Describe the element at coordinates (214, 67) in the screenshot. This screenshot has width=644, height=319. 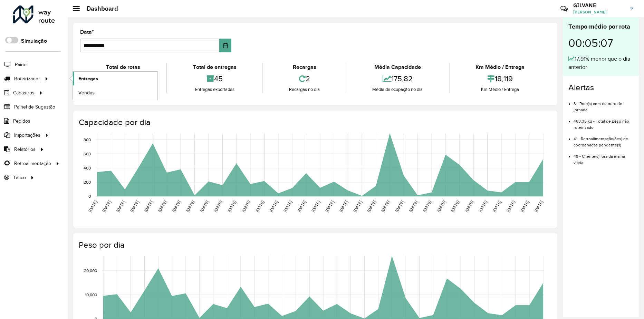
I see `div: Total de entregas` at that location.